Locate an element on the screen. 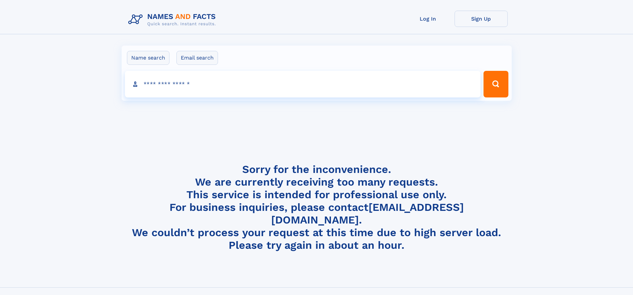 The width and height of the screenshot is (633, 295). button: Search Button is located at coordinates (495, 84).